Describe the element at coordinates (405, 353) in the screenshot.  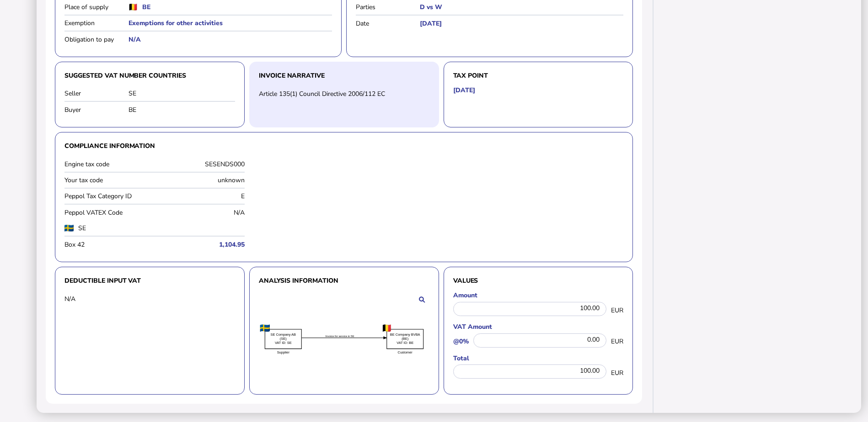
I see `text: Customer` at that location.